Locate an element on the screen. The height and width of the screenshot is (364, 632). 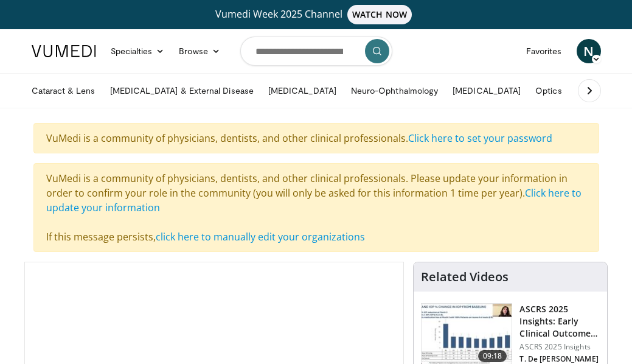
div: VuMedi is a community of physicians, dentists, and other clinical professionals. is located at coordinates (316, 138).